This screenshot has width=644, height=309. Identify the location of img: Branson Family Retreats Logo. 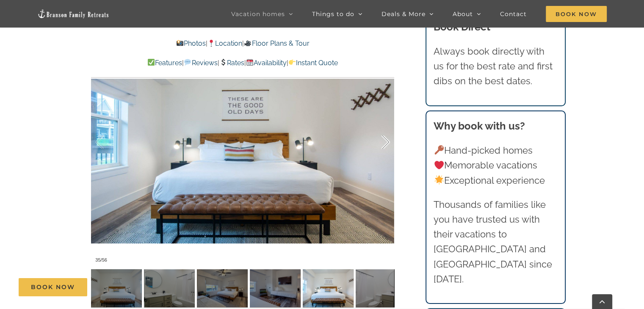
(73, 13).